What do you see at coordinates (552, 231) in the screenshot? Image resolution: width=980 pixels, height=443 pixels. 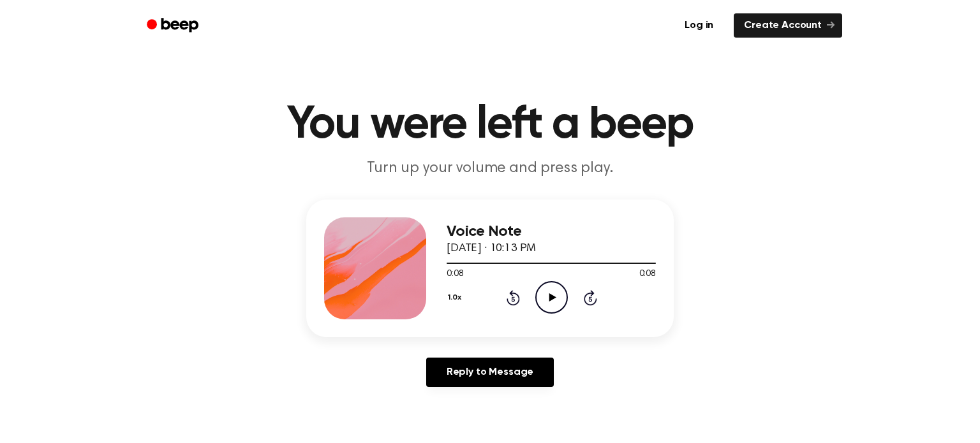 I see `h3: Voice Note` at bounding box center [552, 231].